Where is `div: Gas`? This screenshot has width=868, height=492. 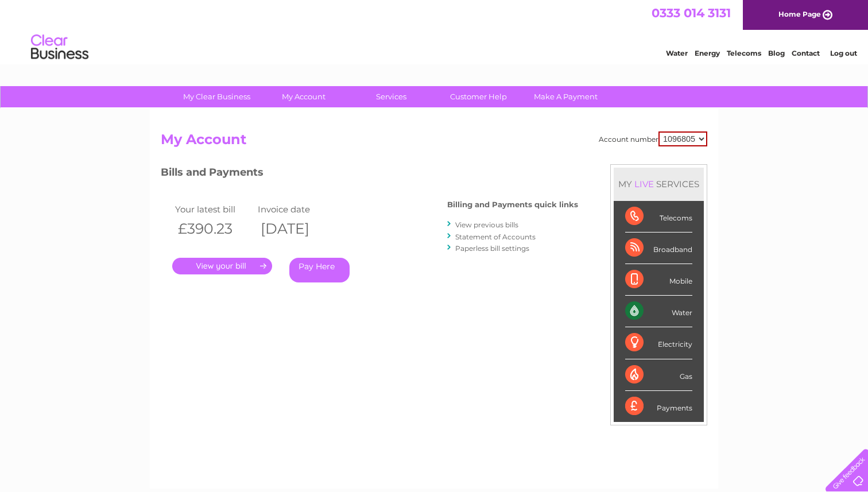
div: Gas is located at coordinates (659, 375).